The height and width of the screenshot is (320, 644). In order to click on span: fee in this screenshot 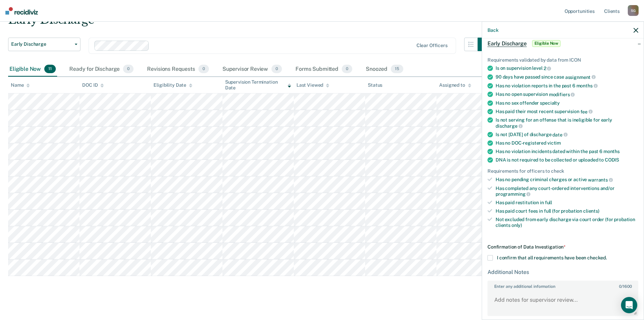, I will do `click(587, 111)`.